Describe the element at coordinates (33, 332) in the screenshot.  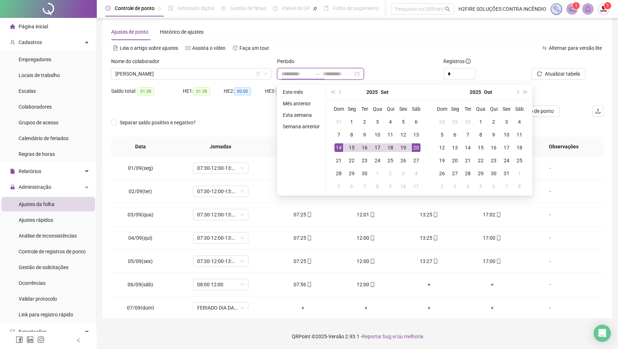
I see `span: Exportações` at that location.